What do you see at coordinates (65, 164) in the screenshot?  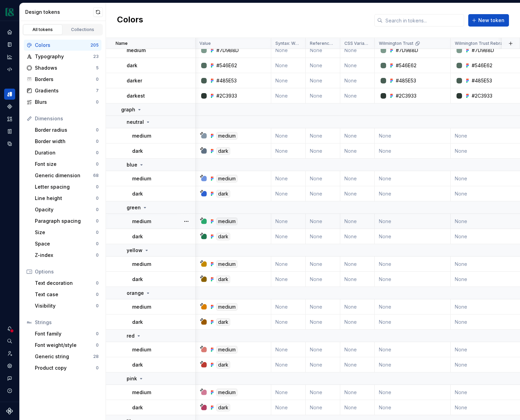 I see `div: Font size` at bounding box center [65, 164].